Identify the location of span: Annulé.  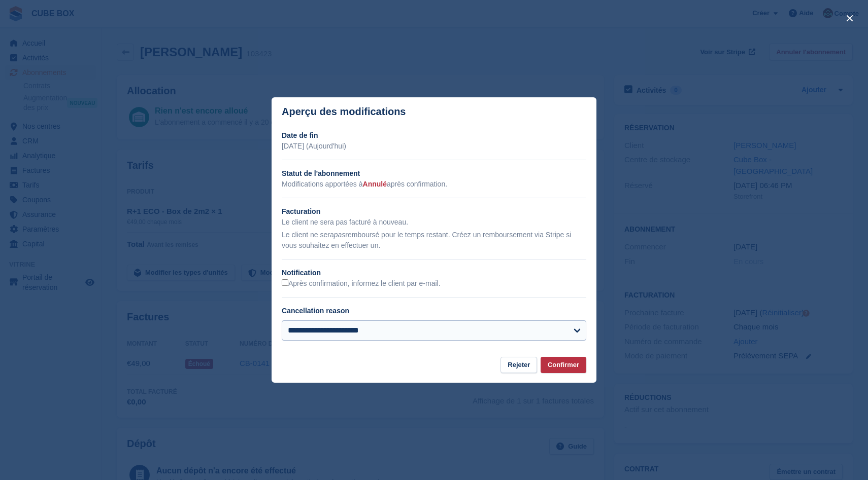
(375, 184).